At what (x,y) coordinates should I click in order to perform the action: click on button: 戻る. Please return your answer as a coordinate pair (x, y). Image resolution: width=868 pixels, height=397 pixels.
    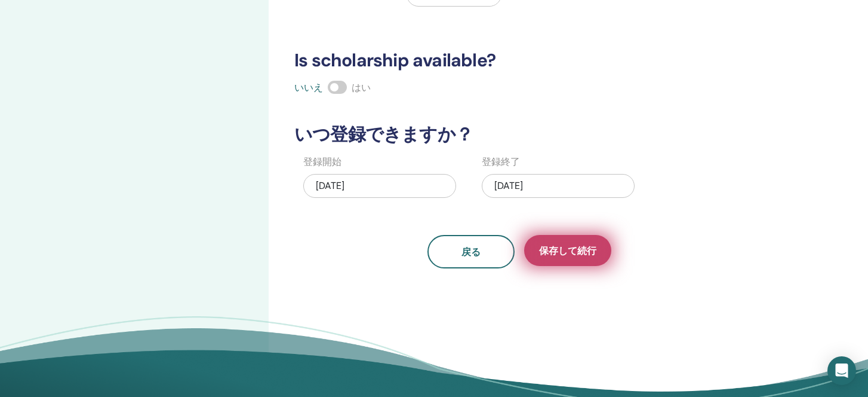
    Looking at the image, I should click on (471, 251).